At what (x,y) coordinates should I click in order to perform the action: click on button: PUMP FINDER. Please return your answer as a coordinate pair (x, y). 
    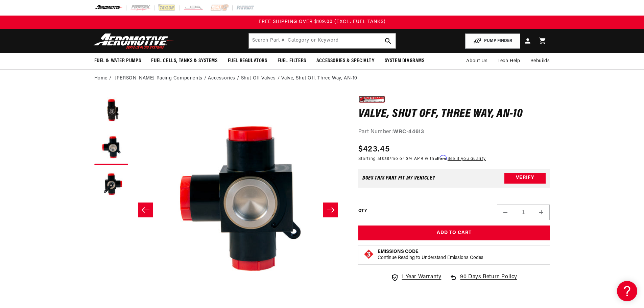
    Looking at the image, I should click on (493, 41).